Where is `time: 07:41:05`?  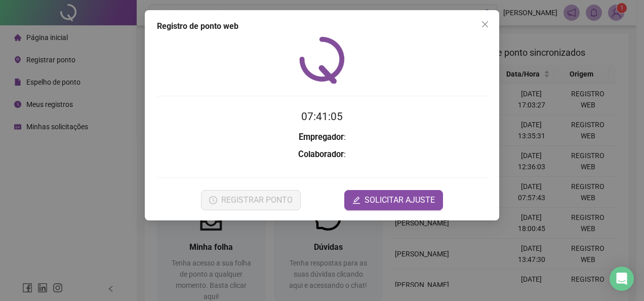 time: 07:41:05 is located at coordinates (322, 116).